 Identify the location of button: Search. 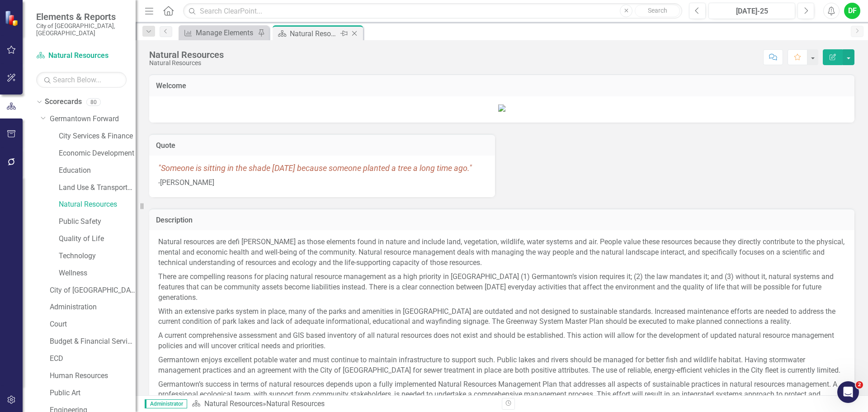
(657, 11).